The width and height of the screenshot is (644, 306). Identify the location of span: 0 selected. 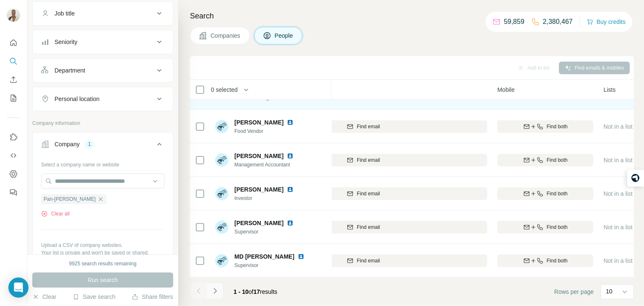
(224, 90).